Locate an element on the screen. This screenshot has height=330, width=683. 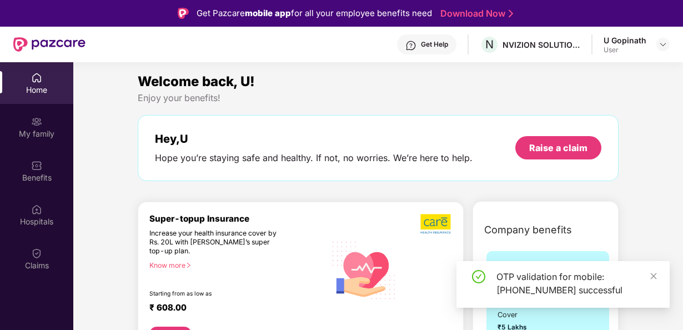
div: Hey, U is located at coordinates (314, 139).